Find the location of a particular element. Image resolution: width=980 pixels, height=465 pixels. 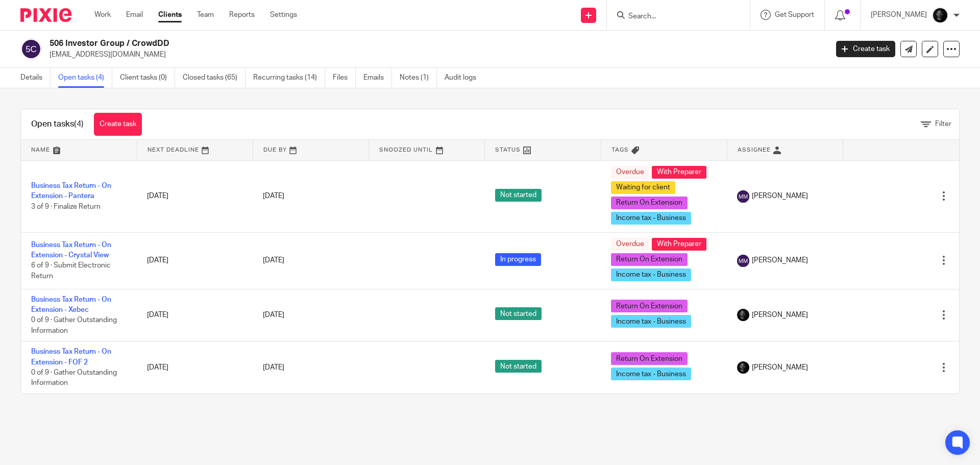

a: Recurring tasks (14) is located at coordinates (289, 78).